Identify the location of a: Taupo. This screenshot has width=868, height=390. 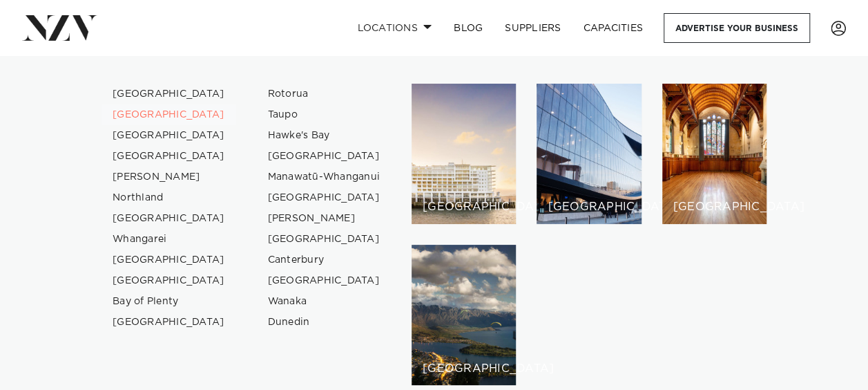
(324, 114).